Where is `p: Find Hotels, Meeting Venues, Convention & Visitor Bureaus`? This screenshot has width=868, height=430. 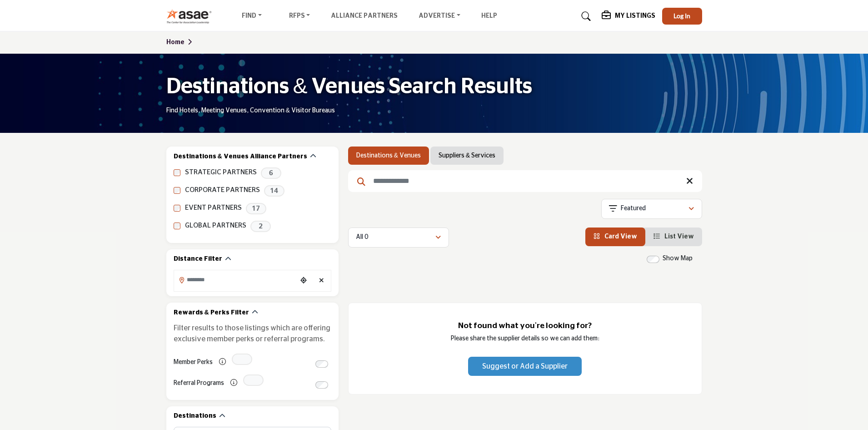
p: Find Hotels, Meeting Venues, Convention & Visitor Bureaus is located at coordinates (250, 111).